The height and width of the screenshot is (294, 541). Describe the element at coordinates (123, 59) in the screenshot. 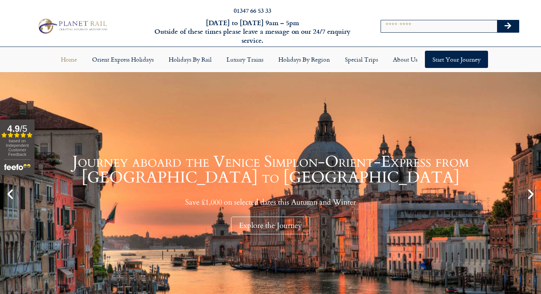

I see `a: Orient Express Holidays` at that location.